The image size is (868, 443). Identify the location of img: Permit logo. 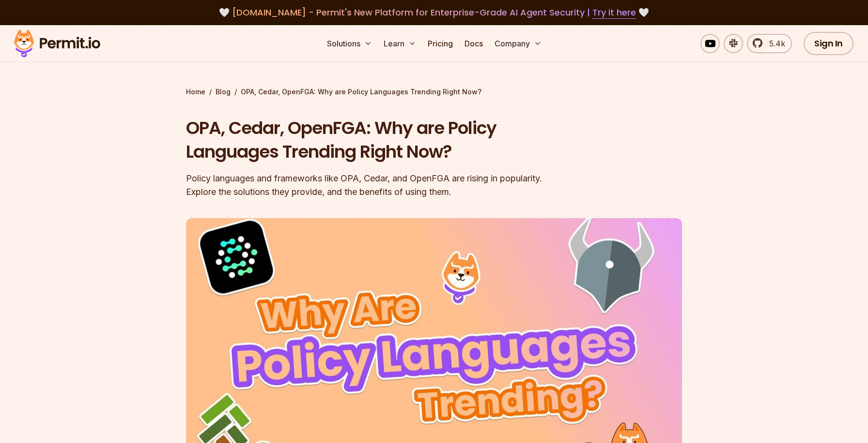
(57, 44).